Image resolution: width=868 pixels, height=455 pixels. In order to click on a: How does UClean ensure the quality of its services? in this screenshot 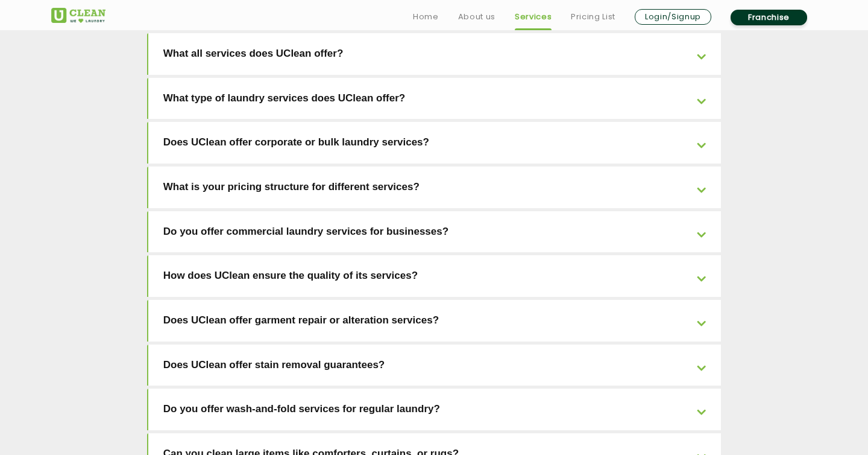, I will do `click(435, 276)`.